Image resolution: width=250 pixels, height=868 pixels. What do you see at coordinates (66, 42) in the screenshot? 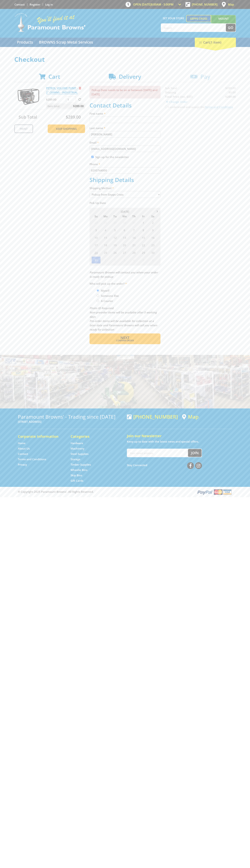
I see `a: Go to the BROWNS Scrap Metal Services page` at bounding box center [66, 42].